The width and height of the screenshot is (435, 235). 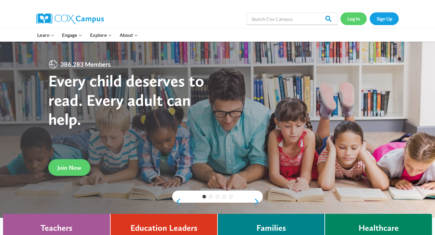 What do you see at coordinates (231, 197) in the screenshot?
I see `a: 5` at bounding box center [231, 197].